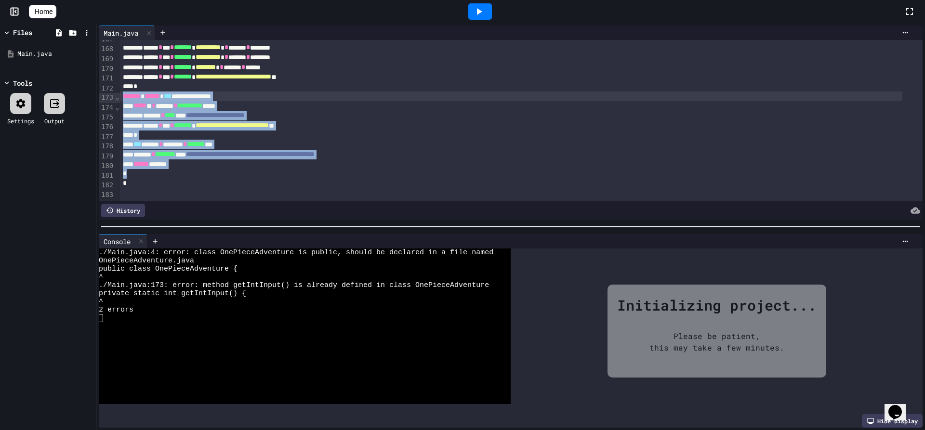 This screenshot has height=430, width=925. What do you see at coordinates (116, 310) in the screenshot?
I see `span: 2 errors` at bounding box center [116, 310].